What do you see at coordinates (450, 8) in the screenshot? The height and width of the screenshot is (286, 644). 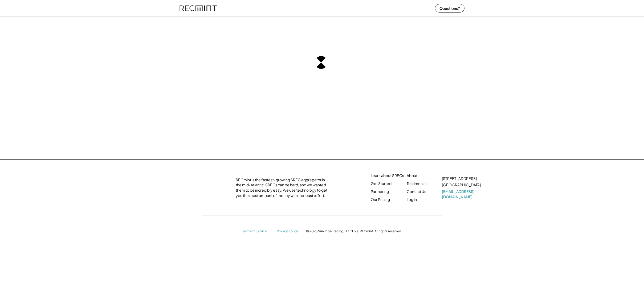 I see `button: Questions?` at bounding box center [450, 8].